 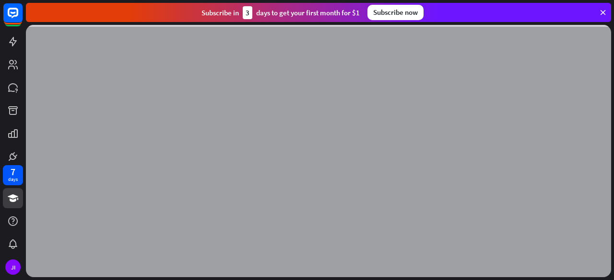 What do you see at coordinates (280, 12) in the screenshot?
I see `div: Subscribe in days to get your first month for $1` at bounding box center [280, 12].